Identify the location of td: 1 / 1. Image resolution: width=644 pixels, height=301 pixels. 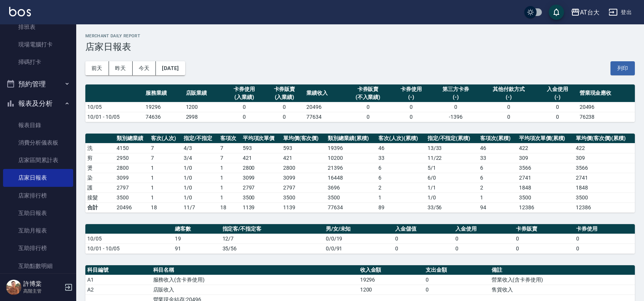
(452, 187).